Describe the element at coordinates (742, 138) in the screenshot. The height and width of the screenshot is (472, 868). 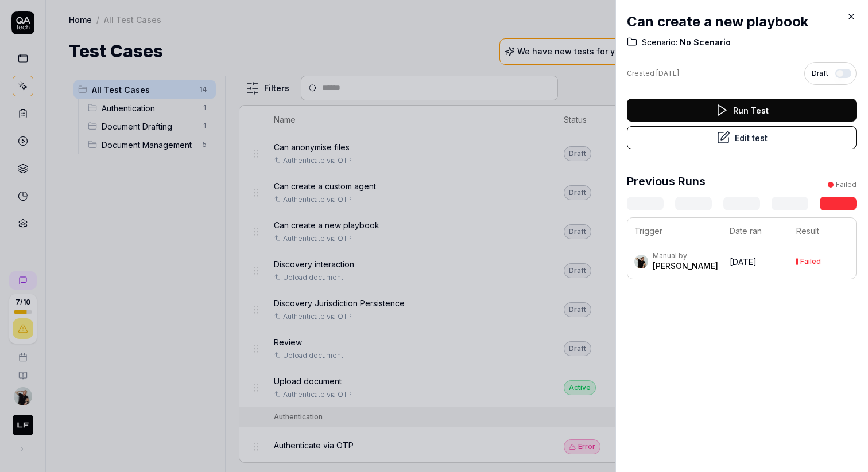
I see `a: Edit test` at that location.